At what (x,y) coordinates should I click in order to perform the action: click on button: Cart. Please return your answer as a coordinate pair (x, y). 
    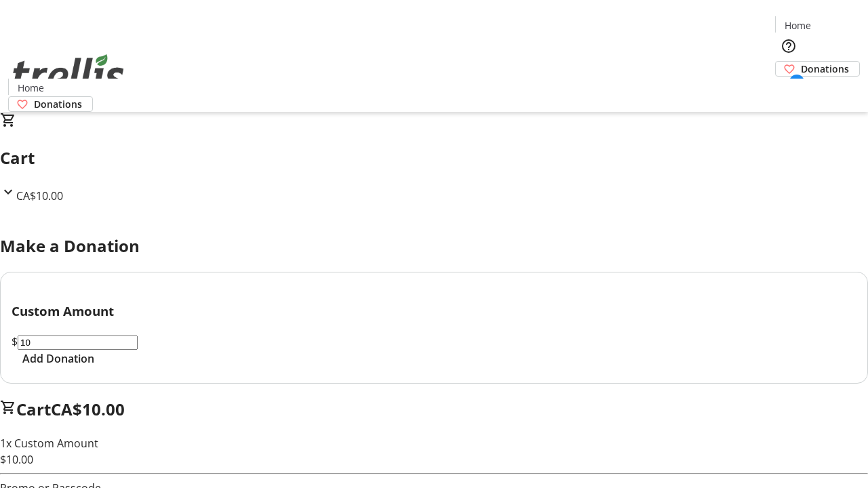
    Looking at the image, I should click on (789, 90).